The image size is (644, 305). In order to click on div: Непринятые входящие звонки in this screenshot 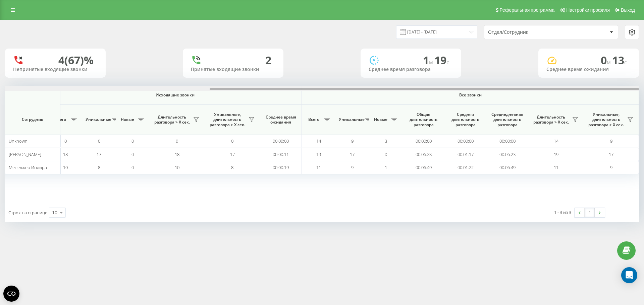, I will do `click(56, 69)`.